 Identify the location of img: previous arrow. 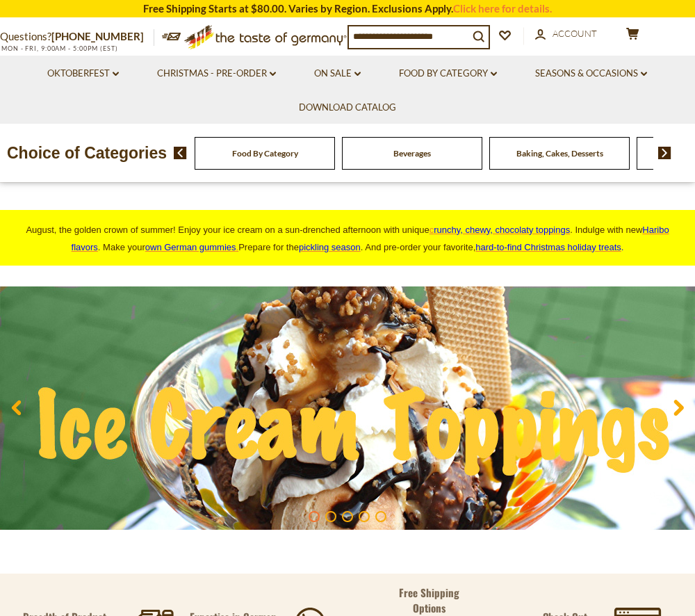
(180, 153).